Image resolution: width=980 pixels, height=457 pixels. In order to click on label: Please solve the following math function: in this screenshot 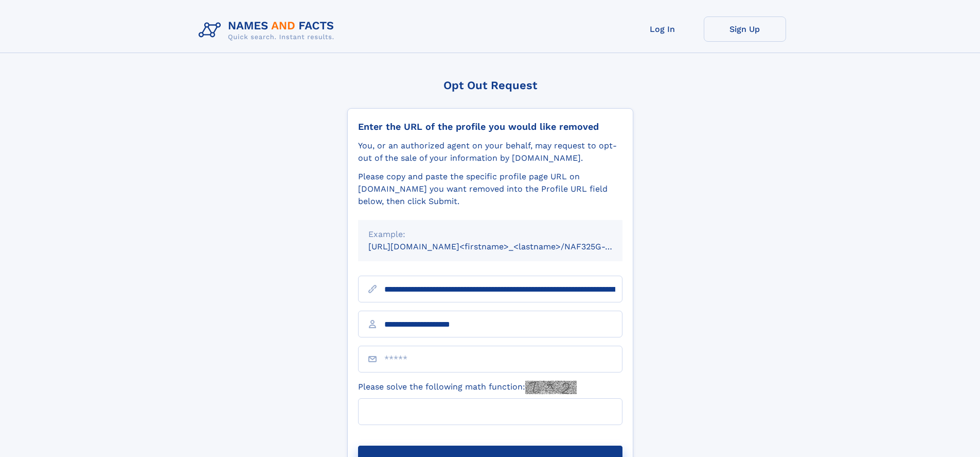, I will do `click(467, 387)`.